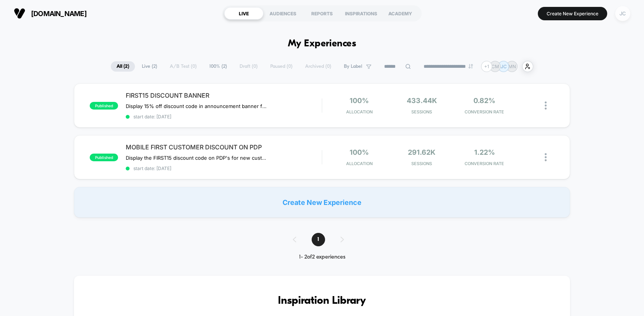 The width and height of the screenshot is (644, 316). What do you see at coordinates (224, 96) in the screenshot?
I see `span: FIRST15 DISCOUNT BANNER` at bounding box center [224, 96].